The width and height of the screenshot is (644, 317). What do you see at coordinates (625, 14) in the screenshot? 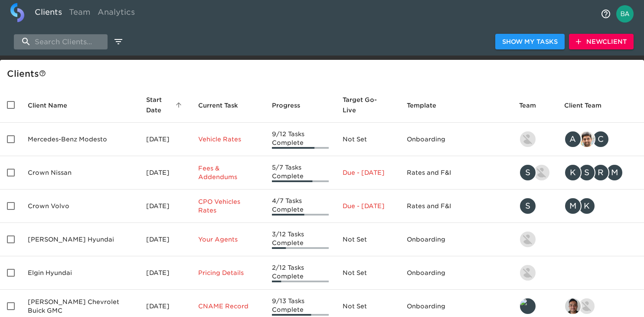
I see `img: Profile` at bounding box center [625, 14].